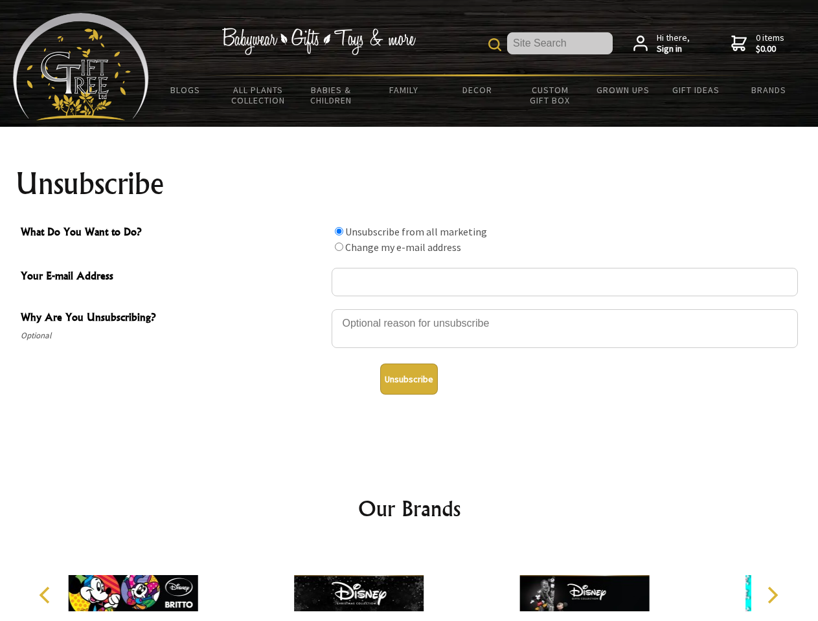 This screenshot has height=621, width=818. I want to click on a: Grown Ups, so click(622, 90).